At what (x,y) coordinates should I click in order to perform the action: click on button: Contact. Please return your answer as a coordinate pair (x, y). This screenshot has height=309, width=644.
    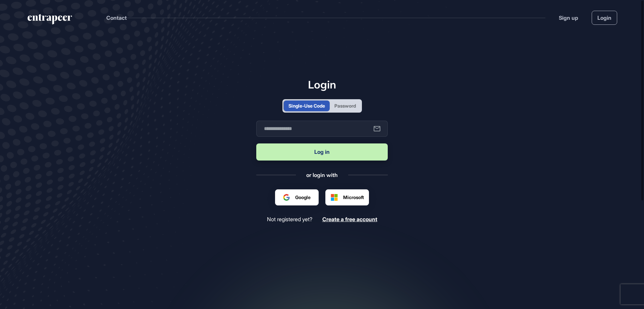
    Looking at the image, I should click on (117, 18).